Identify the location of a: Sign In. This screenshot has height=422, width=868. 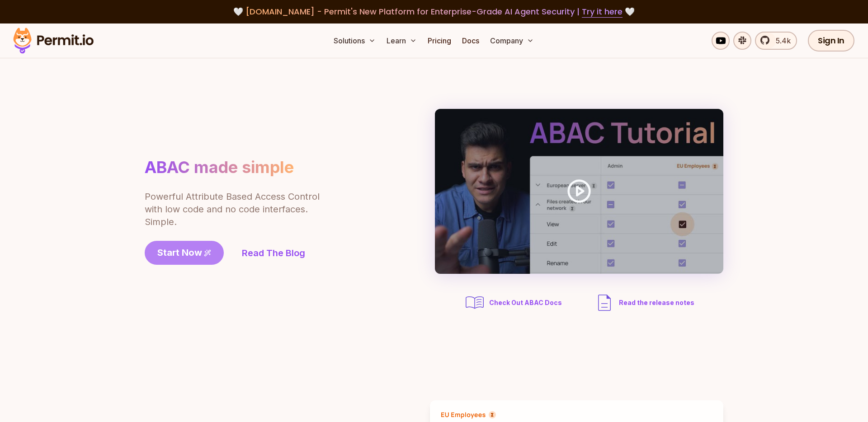
(831, 40).